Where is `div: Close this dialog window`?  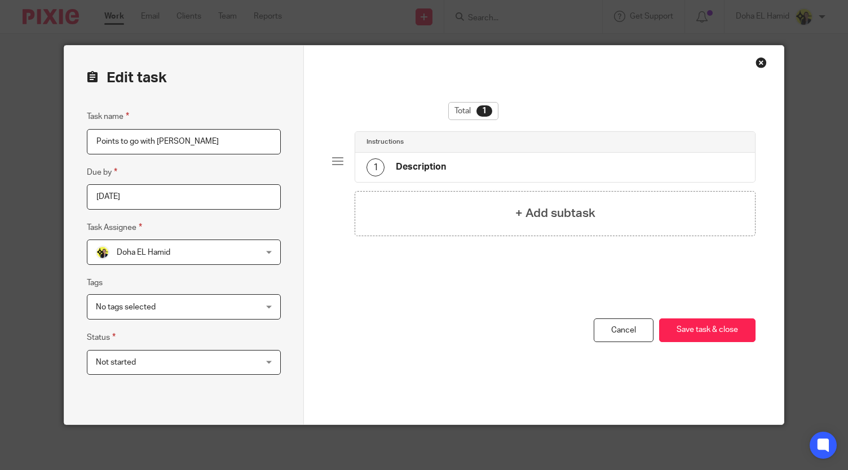
div: Close this dialog window is located at coordinates (761, 63).